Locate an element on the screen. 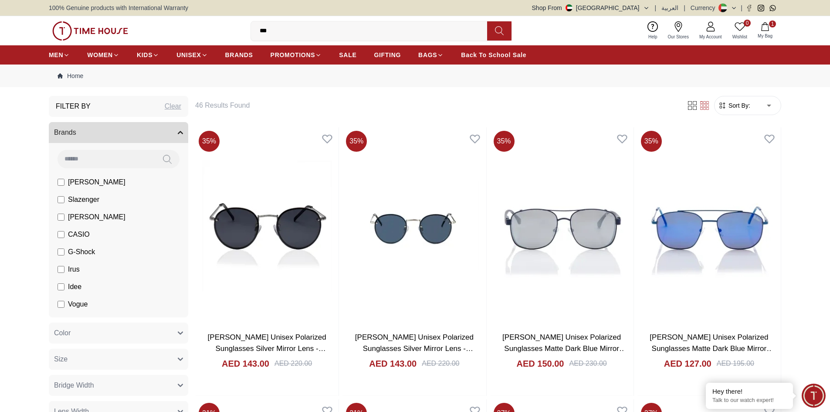 This screenshot has width=830, height=412. a: LEE COOPER Unisex Polarized Sunglasses Matte Dark Blue Mirror Lens - LC1204C03 is located at coordinates (709, 226).